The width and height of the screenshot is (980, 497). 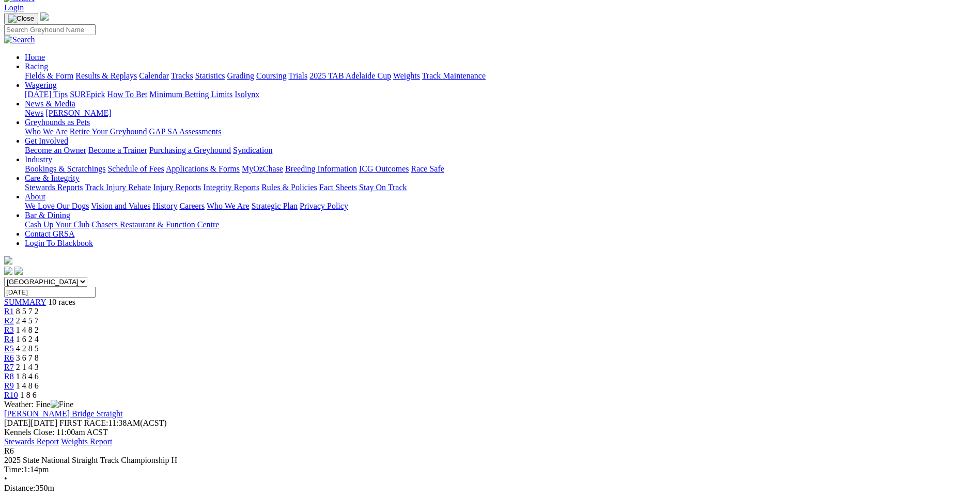 I want to click on a: SUMMARY, so click(x=25, y=302).